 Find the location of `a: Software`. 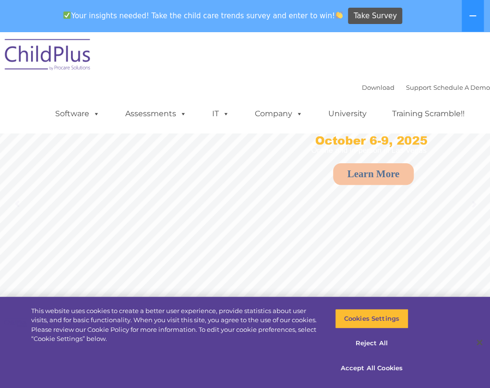

a: Software is located at coordinates (77, 114).